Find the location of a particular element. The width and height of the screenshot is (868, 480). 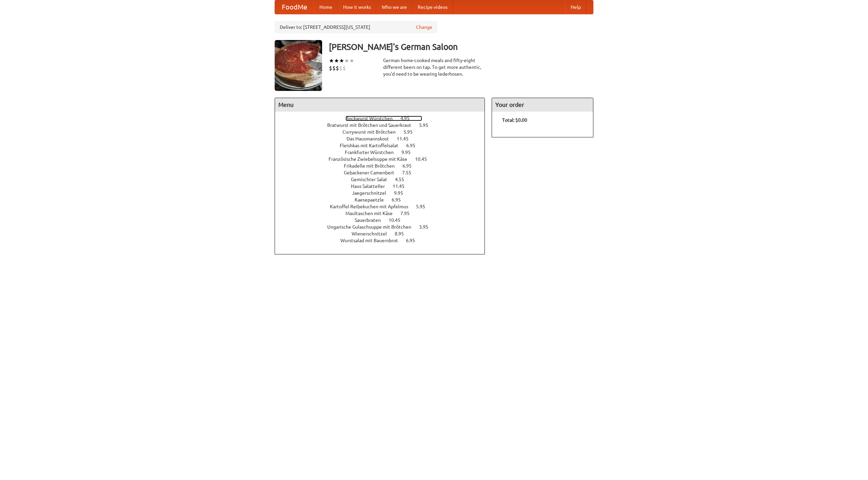

span: 7.95 is located at coordinates (408, 214).